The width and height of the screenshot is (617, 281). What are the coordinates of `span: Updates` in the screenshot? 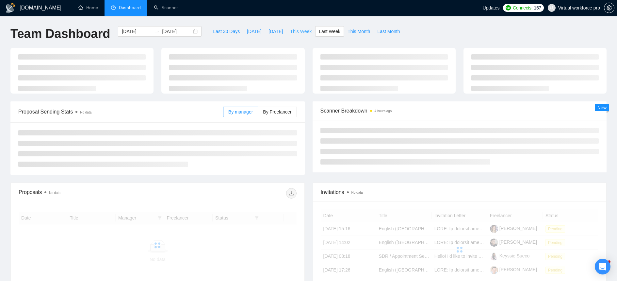 It's located at (491, 8).